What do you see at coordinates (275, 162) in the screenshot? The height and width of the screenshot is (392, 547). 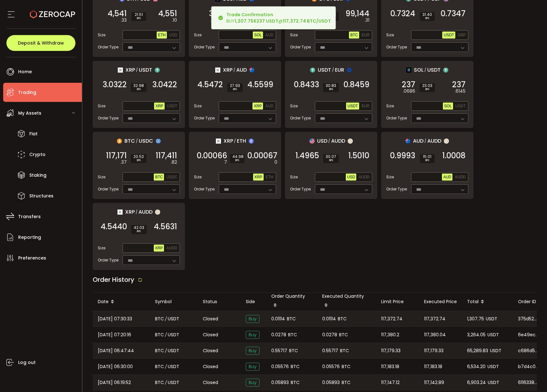 I see `em: 0` at bounding box center [275, 162].